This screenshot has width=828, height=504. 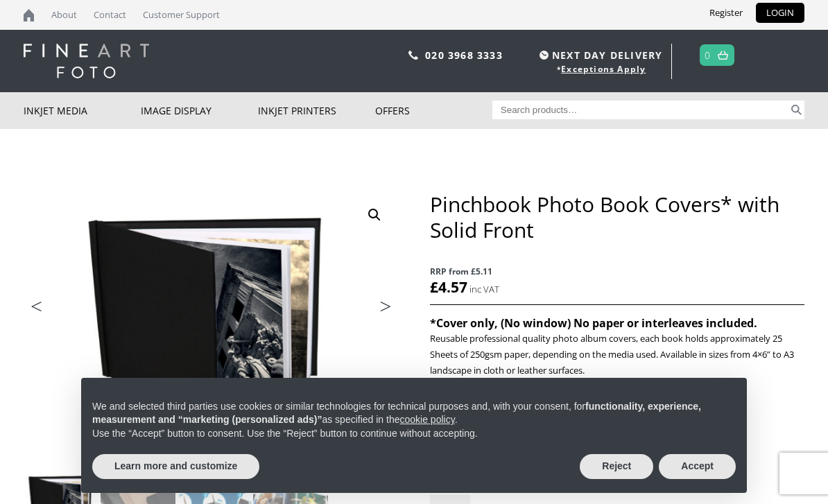 I want to click on p: Reusable professional quality photo album covers, each book holds approximately 25 Sheets of 250g..., so click(x=617, y=354).